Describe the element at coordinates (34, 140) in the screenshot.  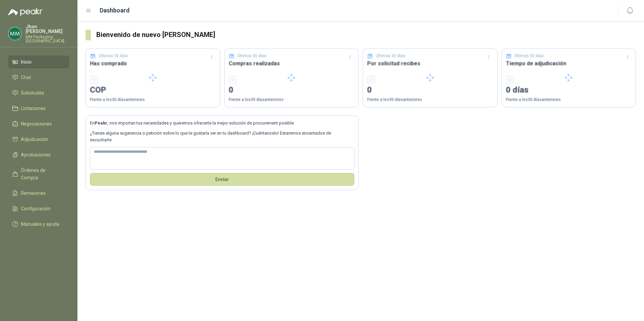
I see `span: Adjudicación` at that location.